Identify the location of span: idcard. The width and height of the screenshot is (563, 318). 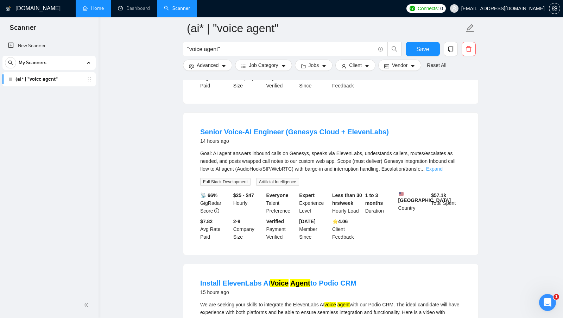
(387, 66).